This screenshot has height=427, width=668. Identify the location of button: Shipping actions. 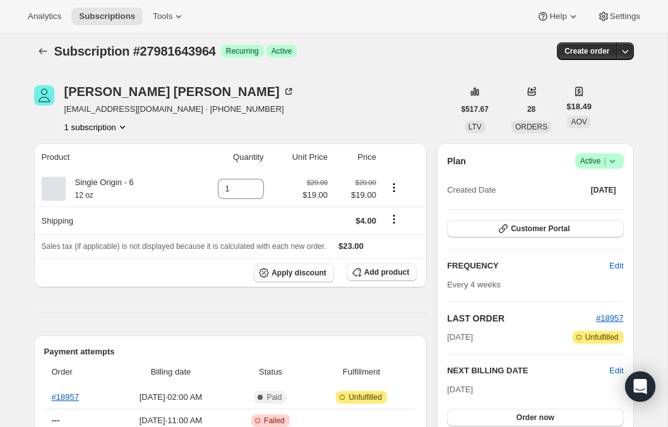
(394, 219).